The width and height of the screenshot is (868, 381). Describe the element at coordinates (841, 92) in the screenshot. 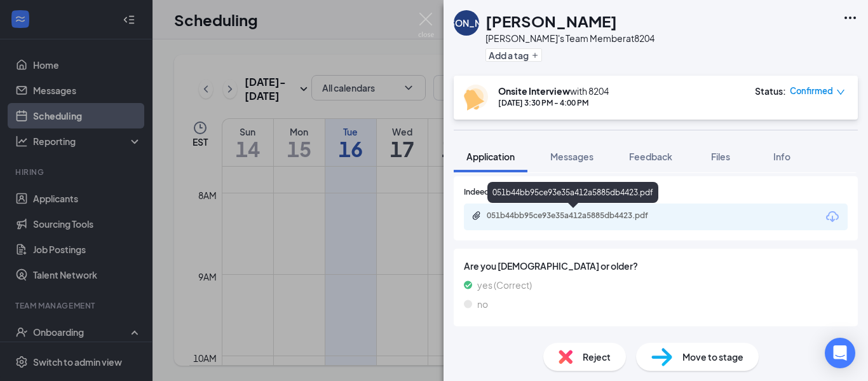

I see `span: down` at that location.